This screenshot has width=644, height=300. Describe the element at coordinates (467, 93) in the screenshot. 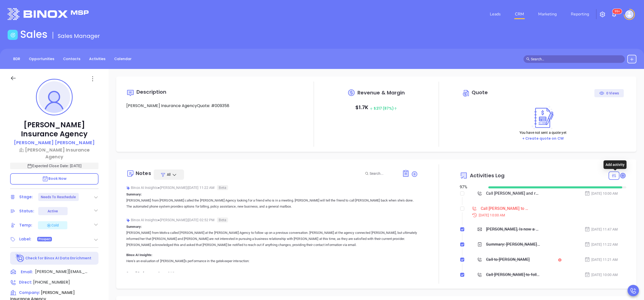

I see `img: Circle dollar` at that location.